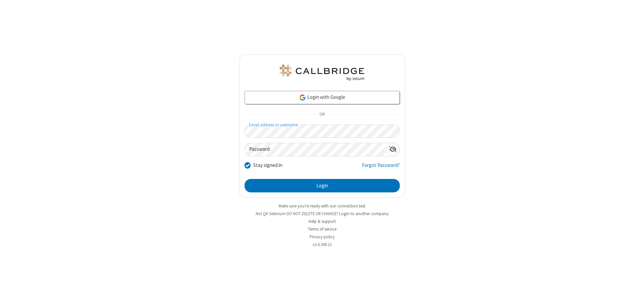  Describe the element at coordinates (322, 115) in the screenshot. I see `span: OR` at that location.